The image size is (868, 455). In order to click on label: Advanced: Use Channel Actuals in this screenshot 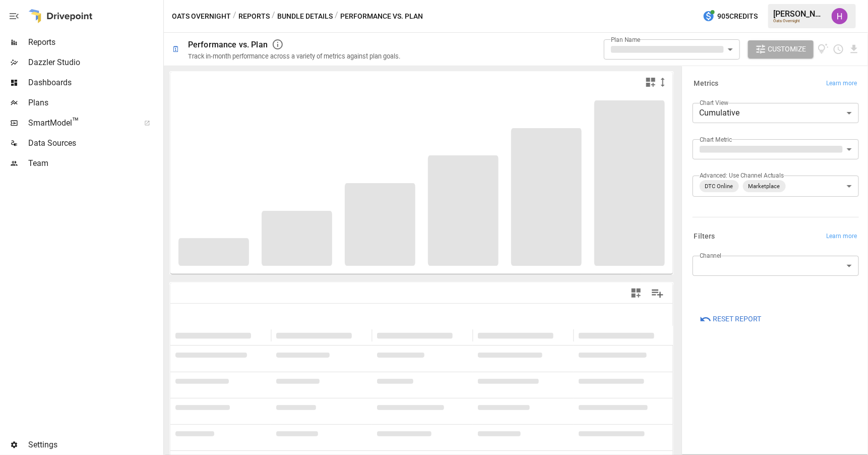, I will do `click(742, 175)`.